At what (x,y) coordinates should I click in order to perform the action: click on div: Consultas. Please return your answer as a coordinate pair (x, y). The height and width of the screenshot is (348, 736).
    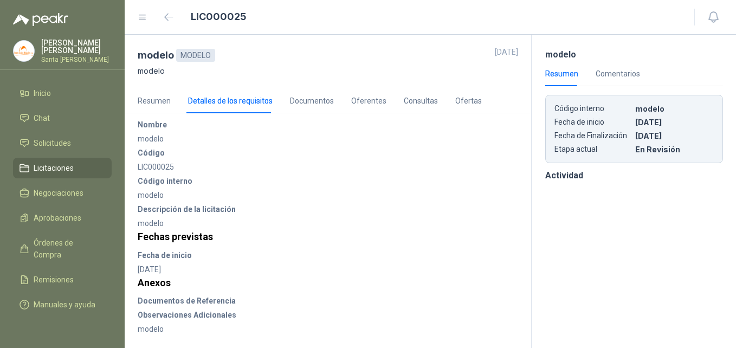
    Looking at the image, I should click on (420, 101).